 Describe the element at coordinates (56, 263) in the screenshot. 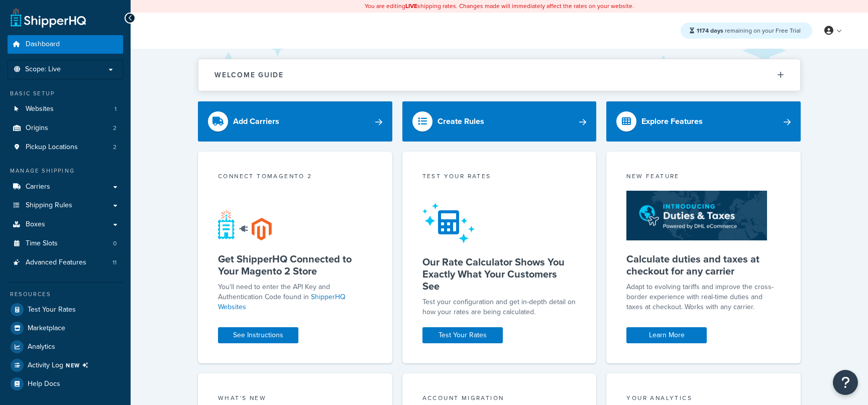

I see `span: Advanced Features` at that location.